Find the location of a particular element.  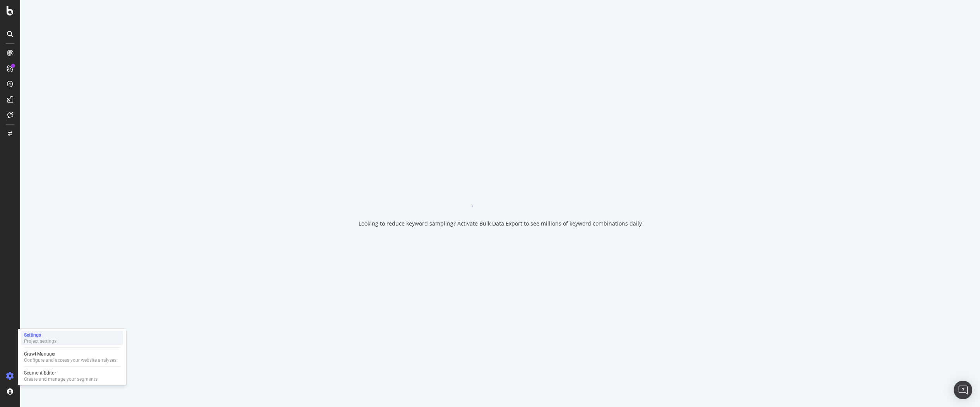

div: Project settings is located at coordinates (40, 342).